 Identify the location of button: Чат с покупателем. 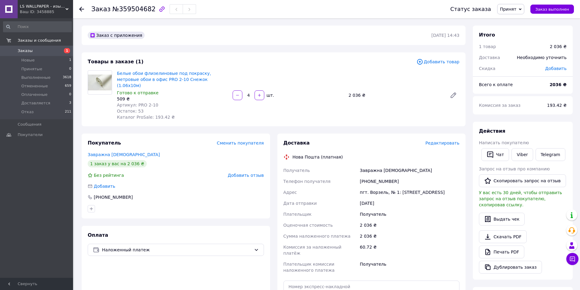
(572, 259).